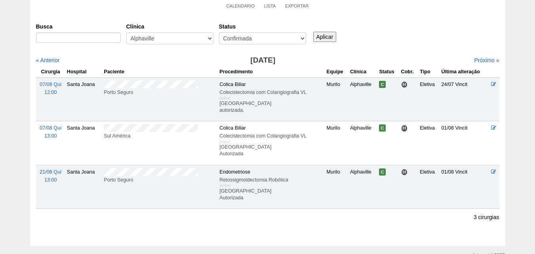 This screenshot has width=535, height=254. I want to click on span: 21/08 Qui, so click(50, 172).